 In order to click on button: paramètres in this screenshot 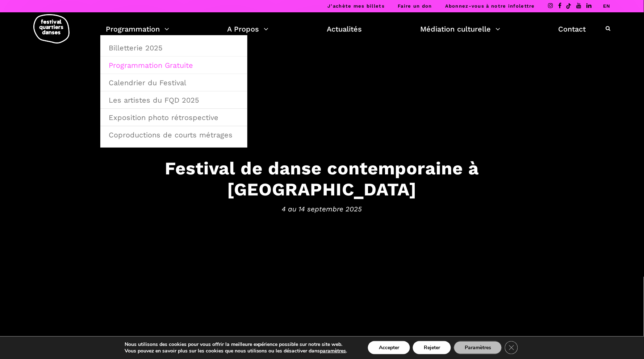, I will do `click(333, 351)`.